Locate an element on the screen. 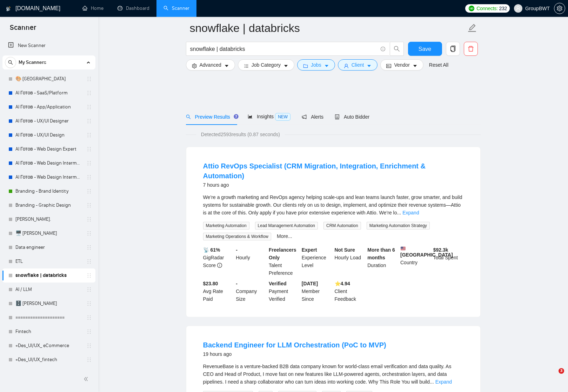 The height and width of the screenshot is (392, 568). span: Alerts is located at coordinates (312, 117).